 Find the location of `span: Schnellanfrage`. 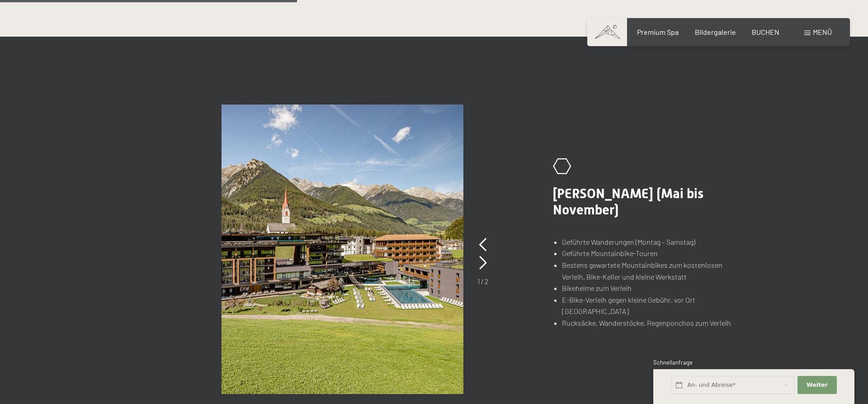

span: Schnellanfrage is located at coordinates (672, 363).